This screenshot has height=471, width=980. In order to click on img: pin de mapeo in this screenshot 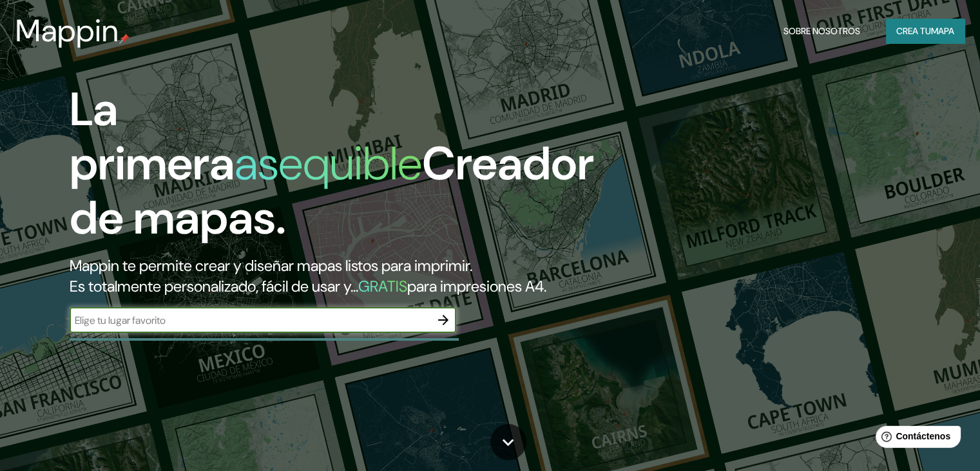, I will do `click(124, 39)`.